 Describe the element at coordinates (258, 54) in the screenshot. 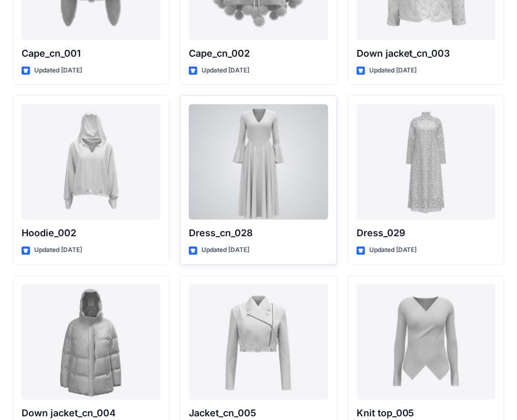

I see `p: Cape_cn_002` at that location.